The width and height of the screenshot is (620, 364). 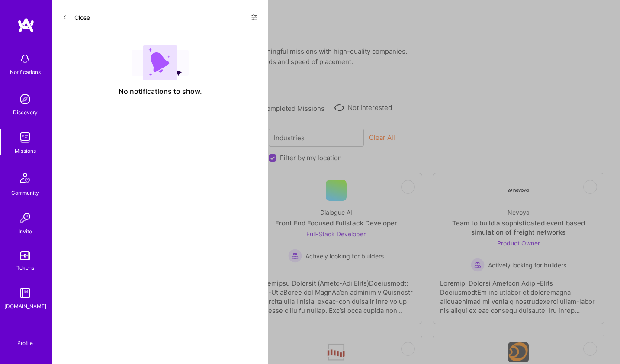 I want to click on div: Notifications, so click(x=25, y=72).